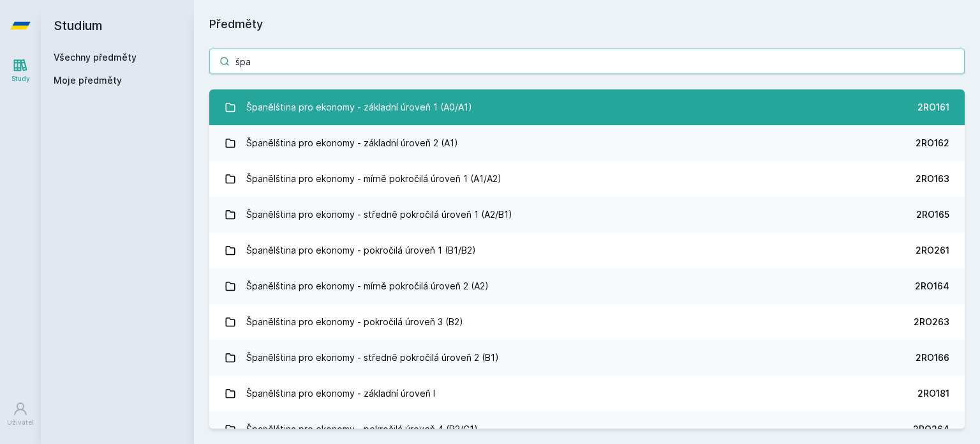 This screenshot has width=980, height=444. I want to click on div: Španělština pro ekonomy - základní úroveň 1 (A0/A1), so click(360, 107).